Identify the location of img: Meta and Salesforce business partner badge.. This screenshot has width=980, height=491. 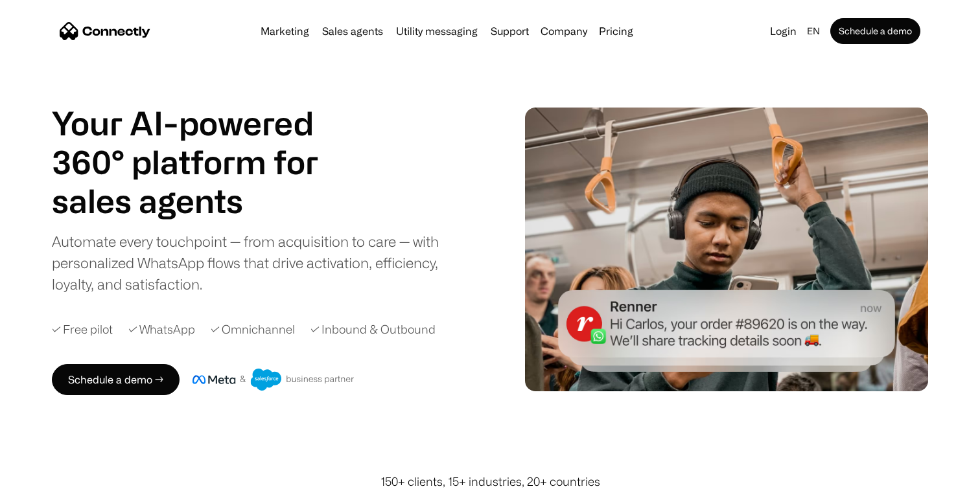
(273, 379).